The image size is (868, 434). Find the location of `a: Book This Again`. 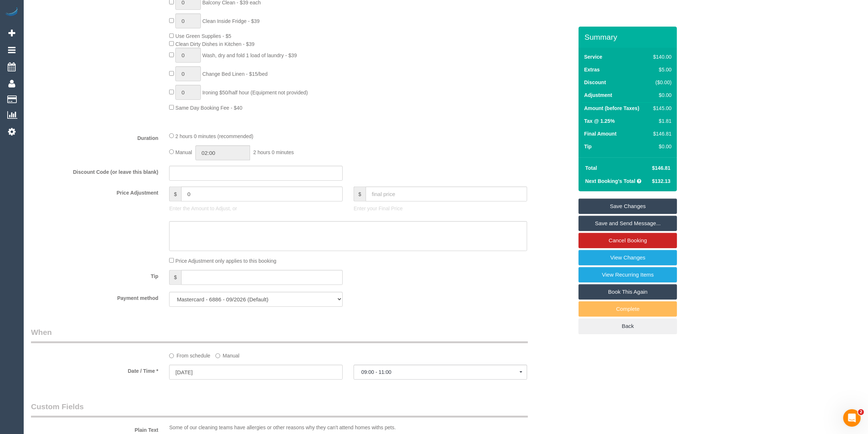

a: Book This Again is located at coordinates (628, 292).